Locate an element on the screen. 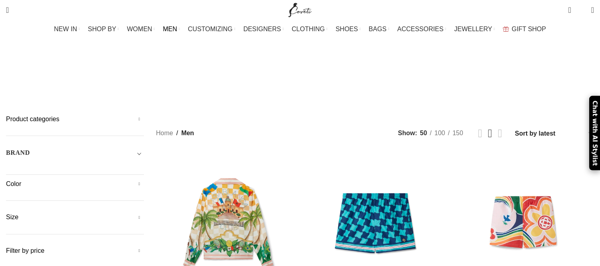 The width and height of the screenshot is (600, 266). h5: Filter by price is located at coordinates (75, 251).